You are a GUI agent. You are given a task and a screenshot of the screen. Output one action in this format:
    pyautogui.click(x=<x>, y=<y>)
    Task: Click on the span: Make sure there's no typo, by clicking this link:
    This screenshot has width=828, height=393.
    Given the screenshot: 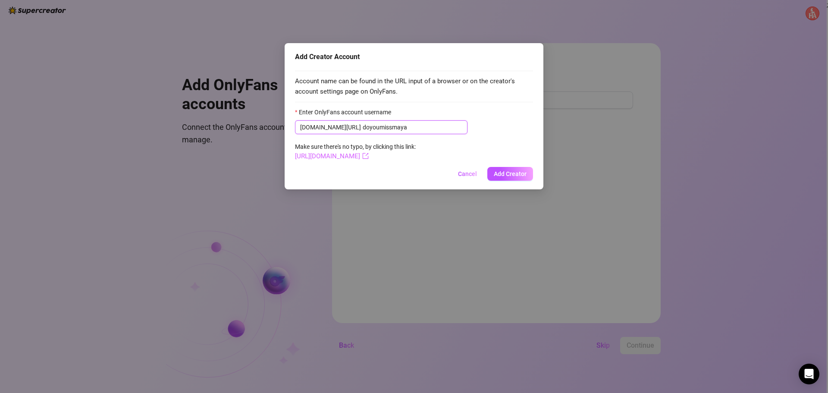 What is the action you would take?
    pyautogui.click(x=356, y=151)
    